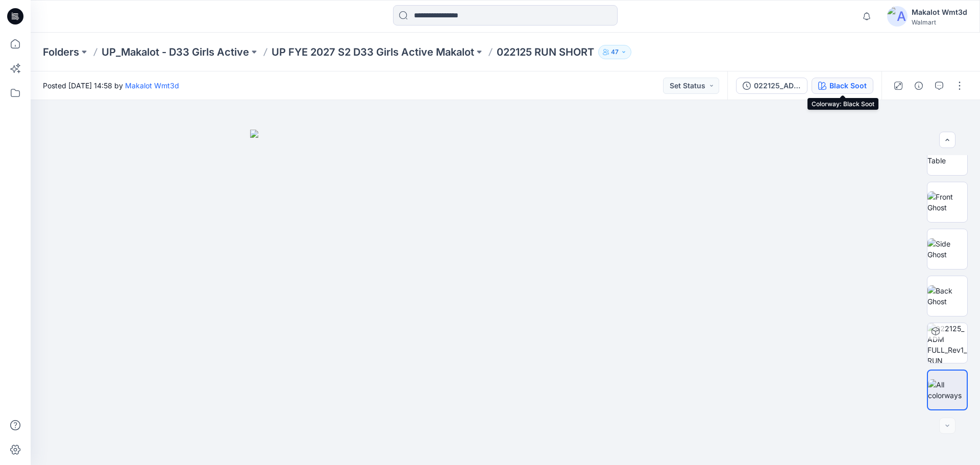 This screenshot has width=980, height=465. What do you see at coordinates (948, 249) in the screenshot?
I see `img: Side Ghost` at bounding box center [948, 249].